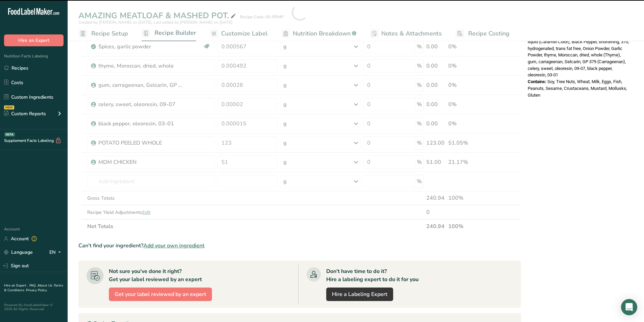  I want to click on a: About Us ., so click(46, 285).